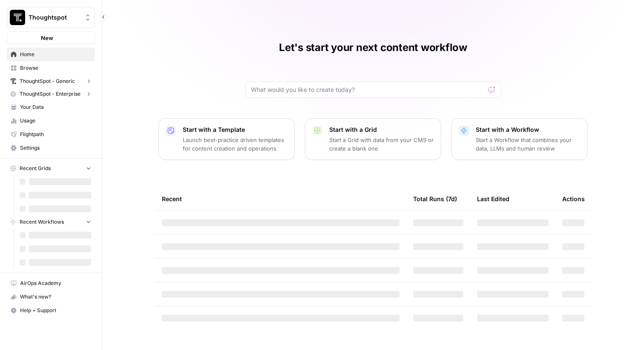  Describe the element at coordinates (368, 90) in the screenshot. I see `input: What would you like to create today?` at that location.